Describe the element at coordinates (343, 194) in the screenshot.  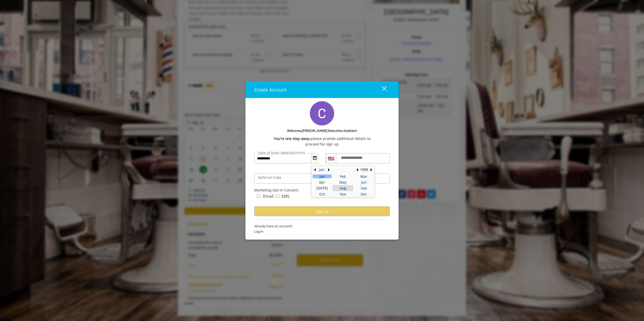
I see `div: Nov` at that location.